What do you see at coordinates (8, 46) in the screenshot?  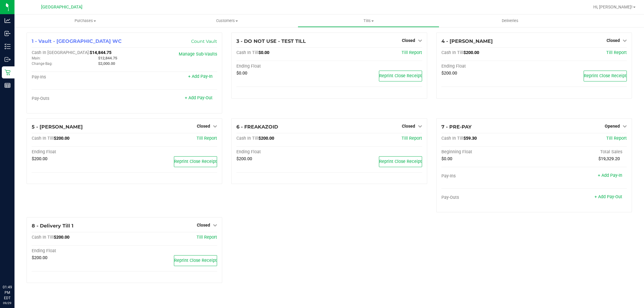 I see `inline-svg: Inventory` at bounding box center [8, 46].